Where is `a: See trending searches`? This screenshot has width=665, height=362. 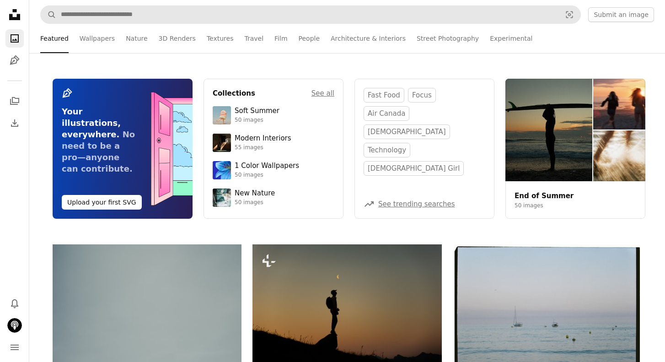 a: See trending searches is located at coordinates (417, 204).